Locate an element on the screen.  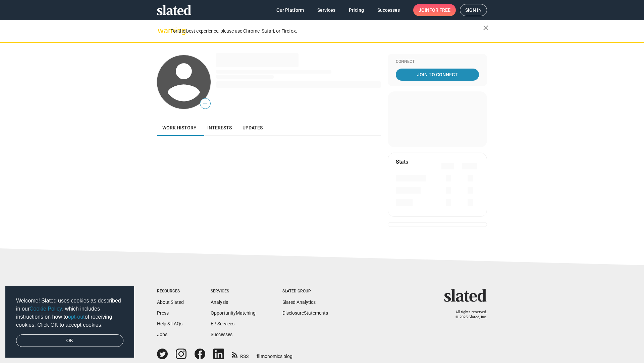
a: Our Platform is located at coordinates (290, 10).